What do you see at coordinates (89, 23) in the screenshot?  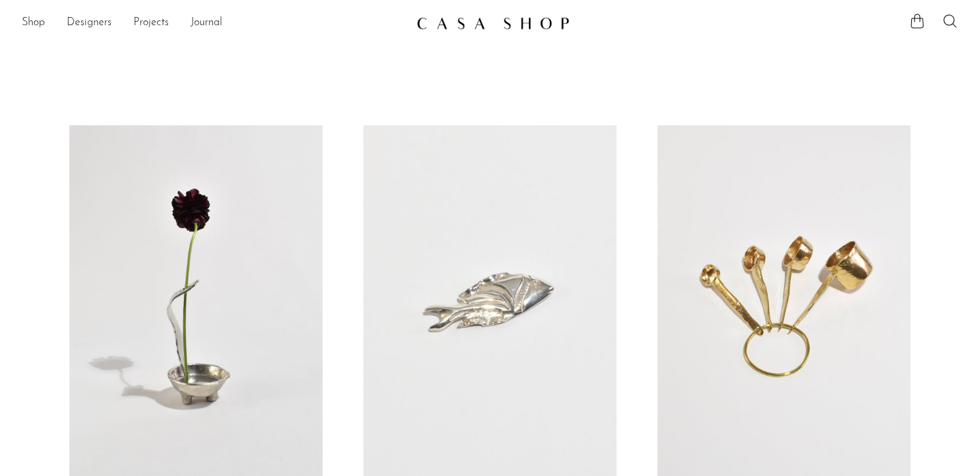 I see `a: Designers` at bounding box center [89, 23].